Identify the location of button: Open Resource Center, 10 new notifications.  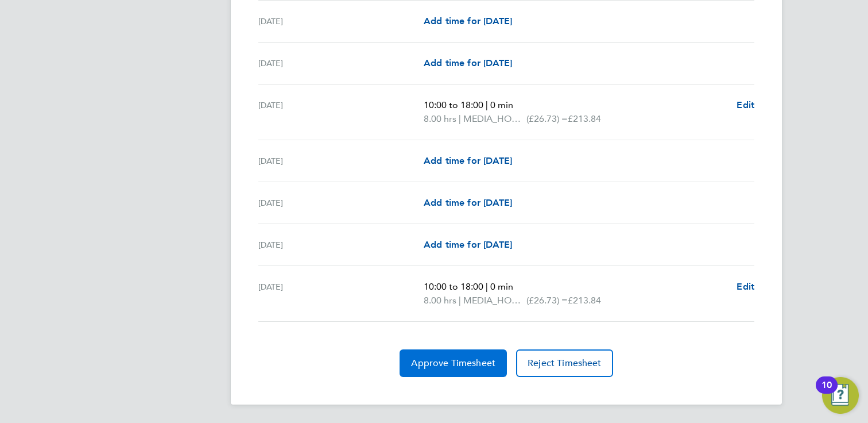
(840, 395).